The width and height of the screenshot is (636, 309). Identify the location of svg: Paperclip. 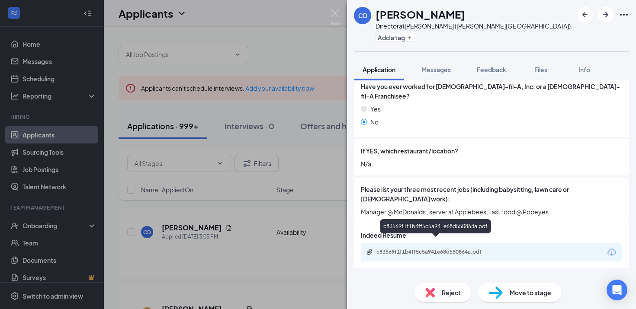
(369, 252).